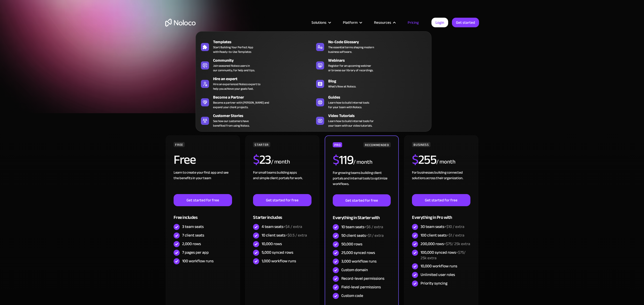 The width and height of the screenshot is (644, 305). I want to click on div: Blog, so click(379, 81).